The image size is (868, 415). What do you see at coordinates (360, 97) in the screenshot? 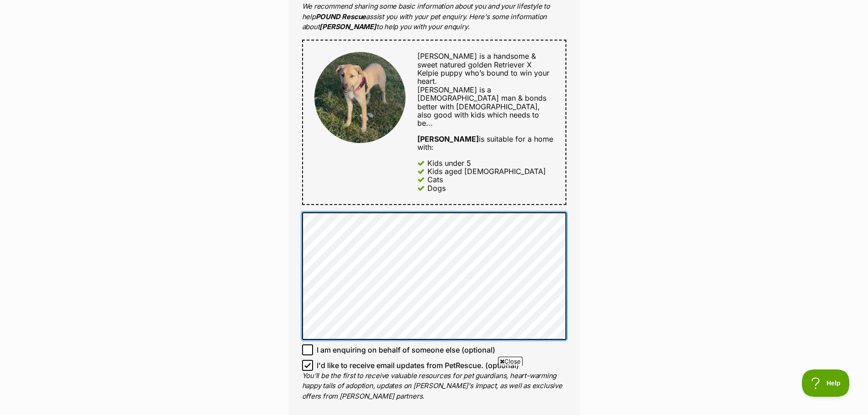
I see `img: Cooper` at bounding box center [360, 97].